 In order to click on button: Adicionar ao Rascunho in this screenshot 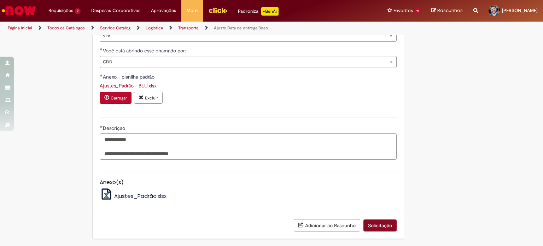, I will do `click(327, 225)`.